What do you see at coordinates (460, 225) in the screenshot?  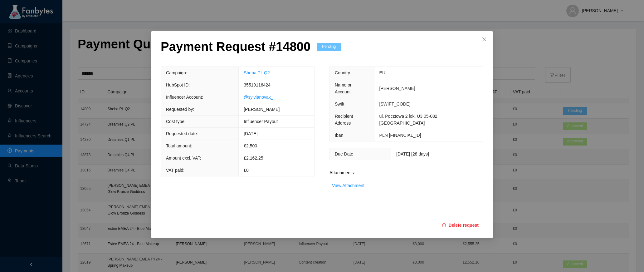 I see `button: deleteDelete request` at bounding box center [460, 225].